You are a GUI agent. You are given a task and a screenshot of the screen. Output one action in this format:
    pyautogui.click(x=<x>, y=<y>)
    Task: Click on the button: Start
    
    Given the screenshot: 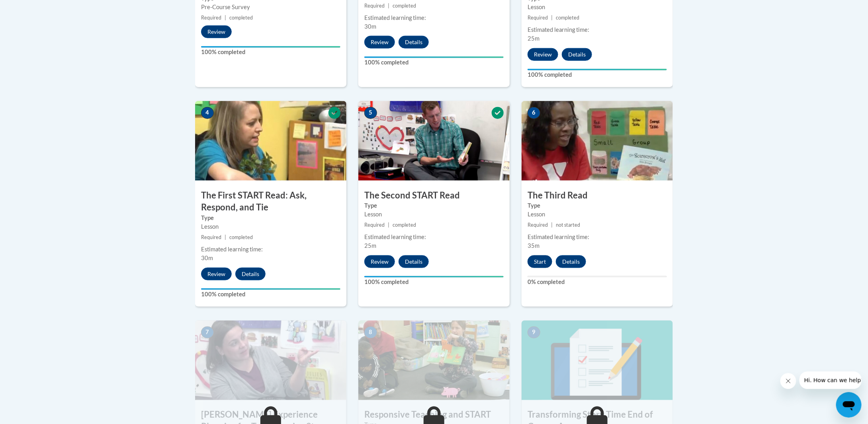 What is the action you would take?
    pyautogui.click(x=540, y=262)
    